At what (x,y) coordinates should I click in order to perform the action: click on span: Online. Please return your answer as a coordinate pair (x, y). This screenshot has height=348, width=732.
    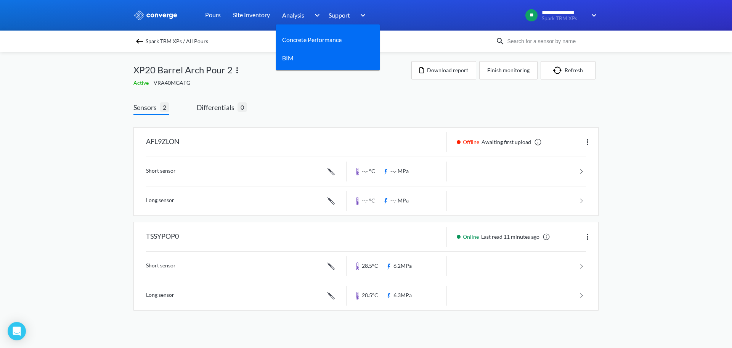
    Looking at the image, I should click on (472, 237).